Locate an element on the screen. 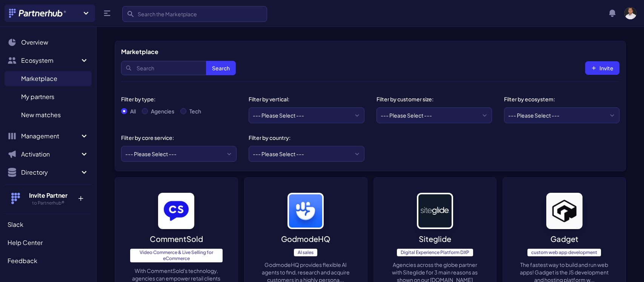 This screenshot has width=644, height=282. span: Marketplace is located at coordinates (39, 79).